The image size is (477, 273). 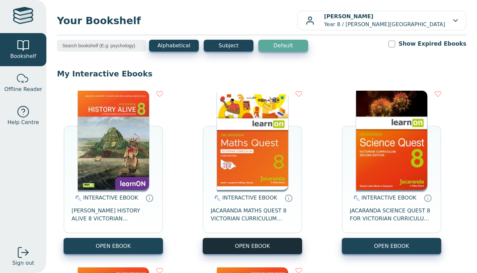 I want to click on span: Help Centre, so click(x=23, y=123).